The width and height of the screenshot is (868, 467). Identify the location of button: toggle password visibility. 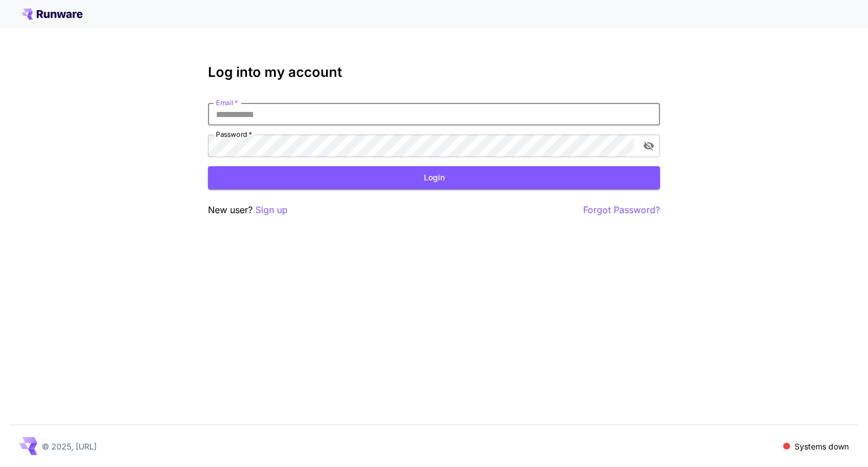
(649, 146).